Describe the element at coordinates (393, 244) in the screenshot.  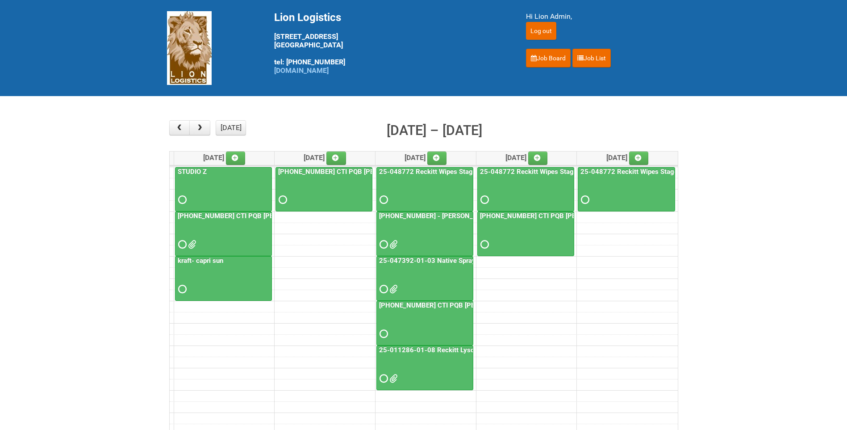
I see `span: 25-061653-01 Kiehl's UFC InnoCPT Mailing Letter-V1.pdf LPF.xlsx JNF.DOC MDN (2).xlsx MDN.xlsx` at that location.